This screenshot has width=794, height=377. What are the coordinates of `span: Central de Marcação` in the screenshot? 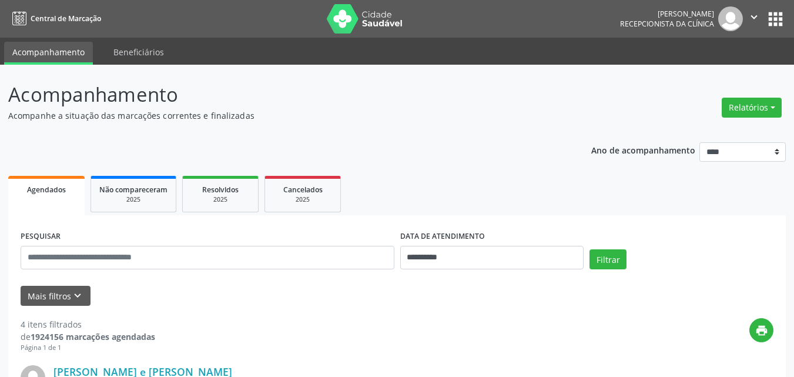 It's located at (66, 18).